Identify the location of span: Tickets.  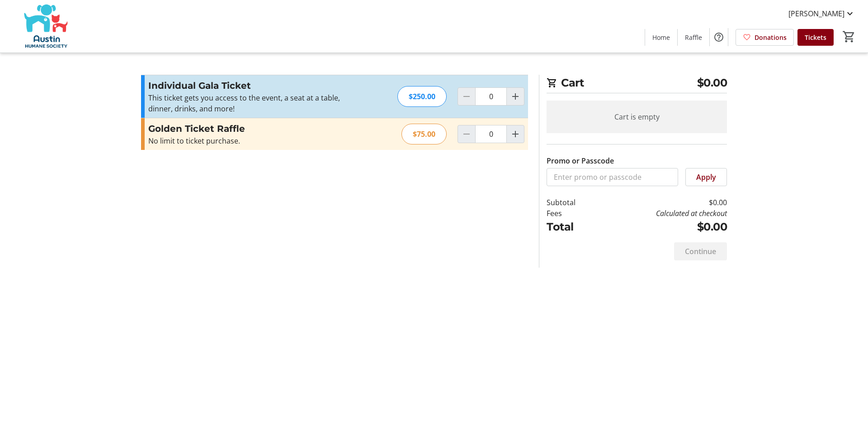
(815, 37).